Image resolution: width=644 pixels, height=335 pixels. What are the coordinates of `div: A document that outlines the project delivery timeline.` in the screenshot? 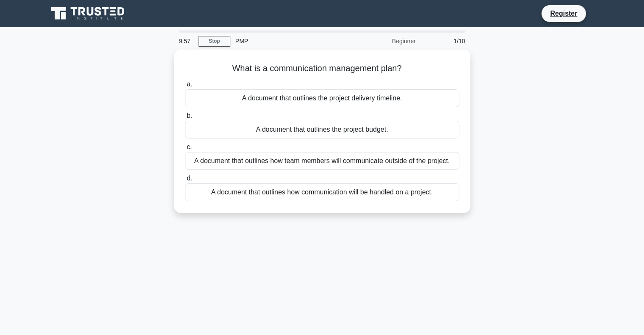 It's located at (322, 98).